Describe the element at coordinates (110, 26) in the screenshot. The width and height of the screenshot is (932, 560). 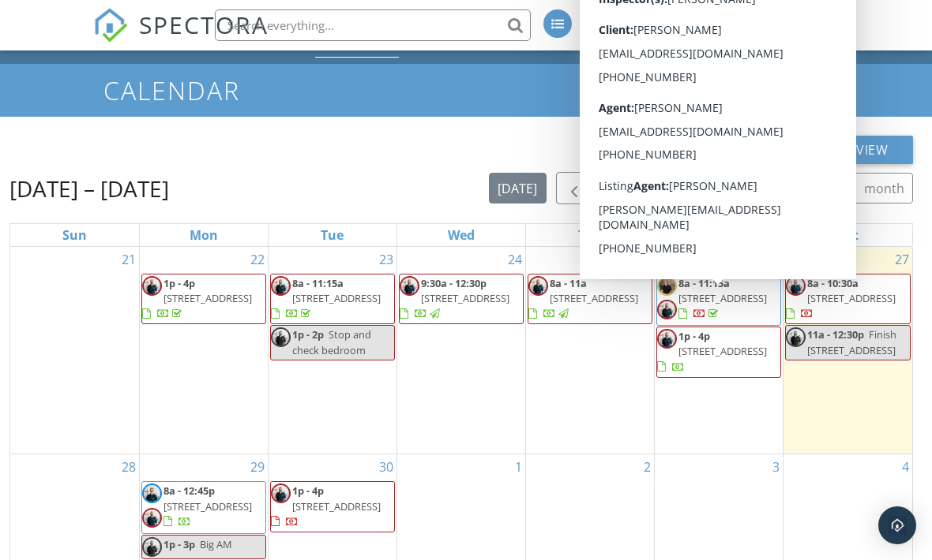
I see `img: The Best Home Inspection Software - Spectora` at that location.